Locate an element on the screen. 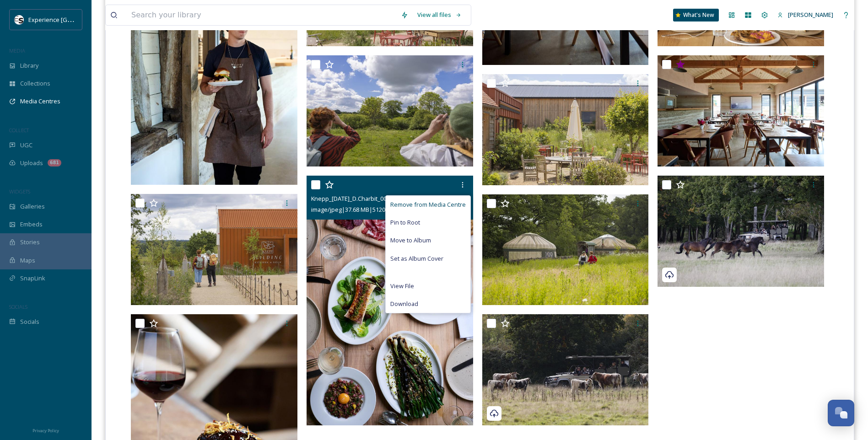 The width and height of the screenshot is (868, 440). span: image/jpeg | 37.68 MB | 5120 x 7680 is located at coordinates (356, 209).